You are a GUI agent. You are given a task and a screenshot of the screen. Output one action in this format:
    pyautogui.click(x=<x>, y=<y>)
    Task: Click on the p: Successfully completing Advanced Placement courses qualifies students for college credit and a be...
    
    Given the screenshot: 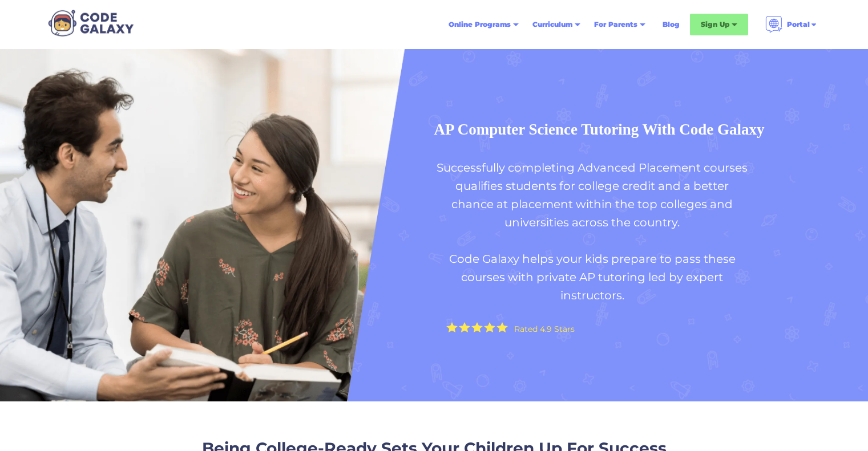 What is the action you would take?
    pyautogui.click(x=618, y=231)
    